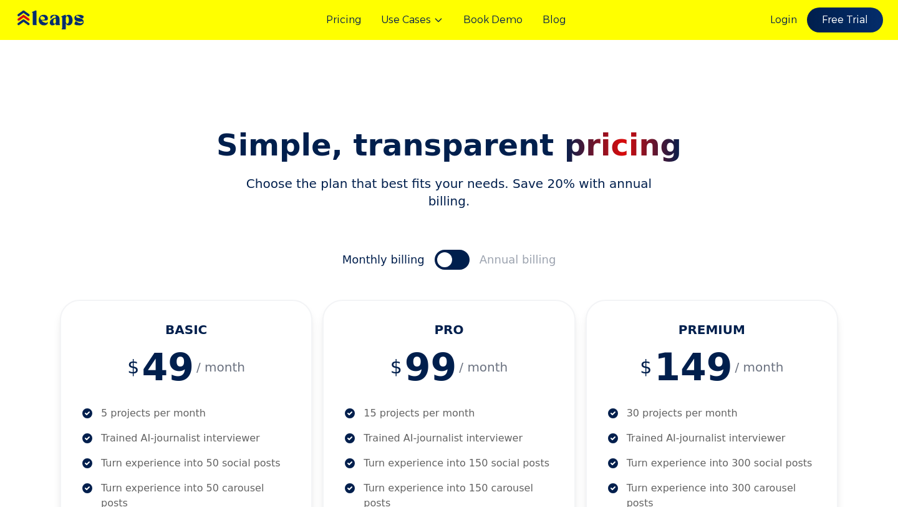 The height and width of the screenshot is (507, 898). What do you see at coordinates (457, 463) in the screenshot?
I see `p: Turn experience into 150 social posts` at bounding box center [457, 463].